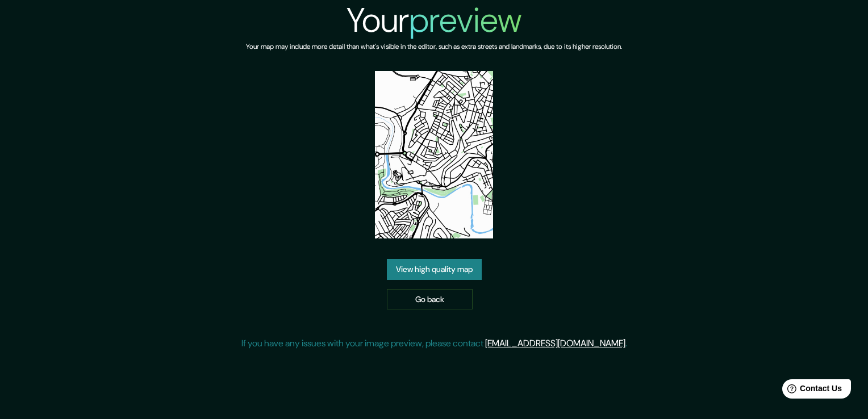 The height and width of the screenshot is (419, 868). What do you see at coordinates (434, 269) in the screenshot?
I see `a: View high quality map` at bounding box center [434, 269].